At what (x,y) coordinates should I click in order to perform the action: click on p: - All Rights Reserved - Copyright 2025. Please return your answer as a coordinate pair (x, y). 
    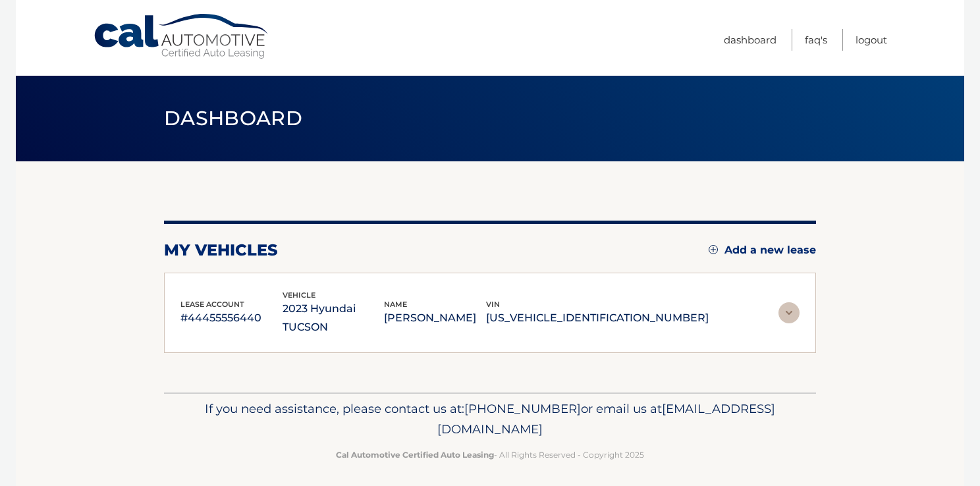
    Looking at the image, I should click on (490, 454).